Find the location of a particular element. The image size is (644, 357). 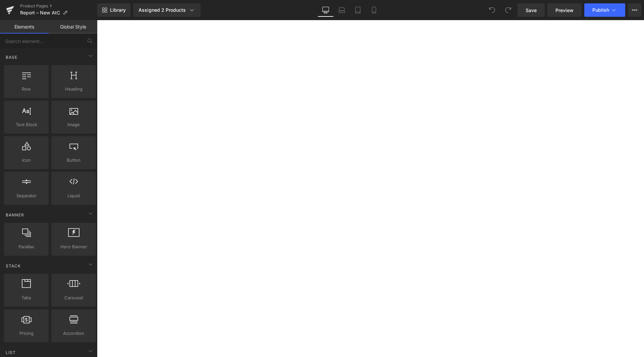

span: Heading is located at coordinates (74, 89).